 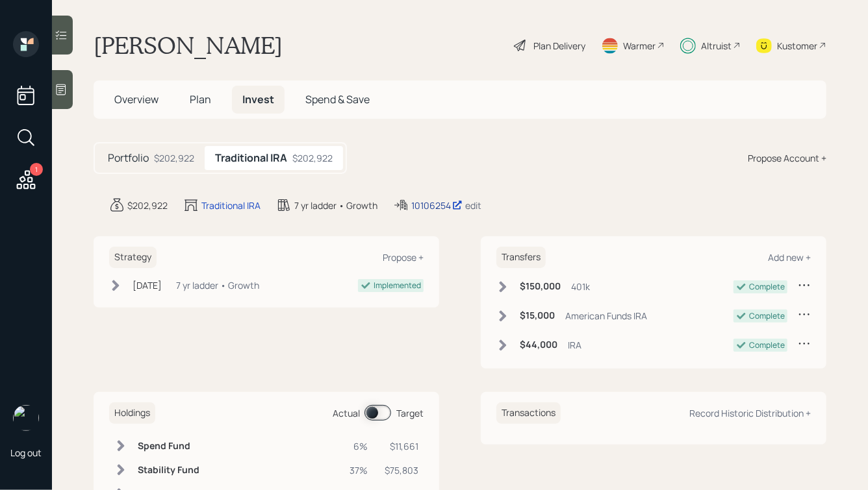 What do you see at coordinates (358, 470) in the screenshot?
I see `div: 37%` at bounding box center [358, 470].